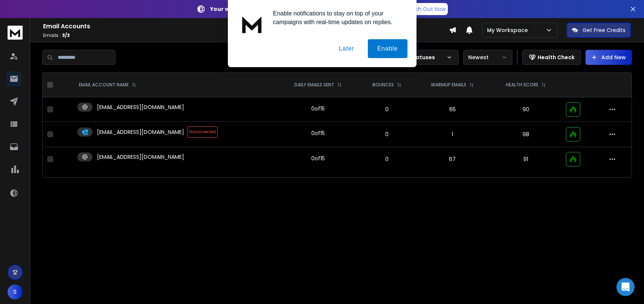 The image size is (644, 304). I want to click on span: Disconnected, so click(202, 132).